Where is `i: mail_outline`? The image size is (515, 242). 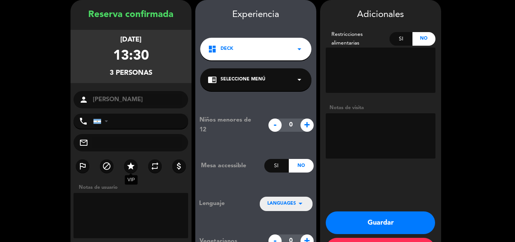 i: mail_outline is located at coordinates (84, 142).